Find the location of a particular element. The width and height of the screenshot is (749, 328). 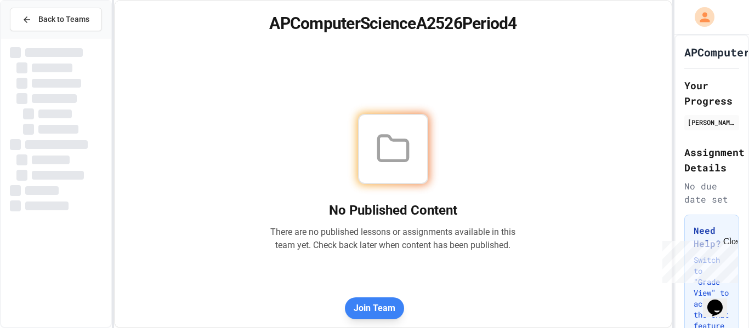

h2: Assignment Details is located at coordinates (712, 160).